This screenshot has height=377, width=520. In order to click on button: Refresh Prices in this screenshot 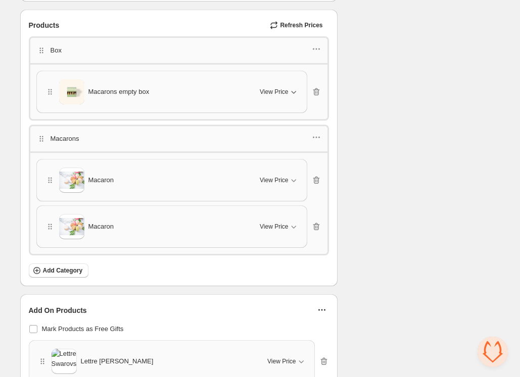, I will do `click(297, 25)`.